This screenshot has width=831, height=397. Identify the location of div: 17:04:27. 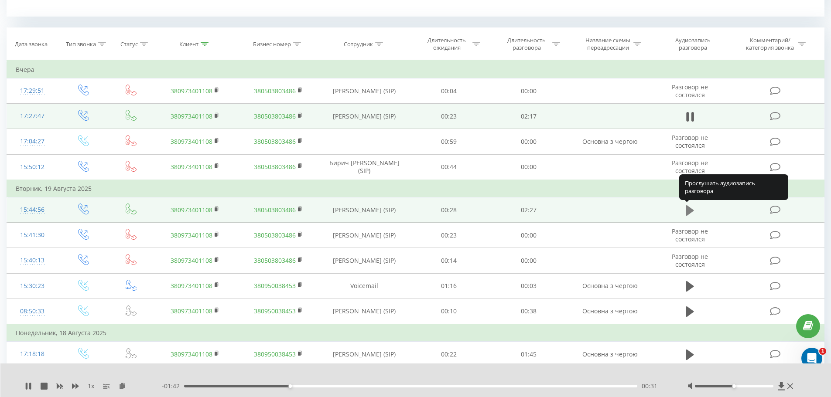
(32, 141).